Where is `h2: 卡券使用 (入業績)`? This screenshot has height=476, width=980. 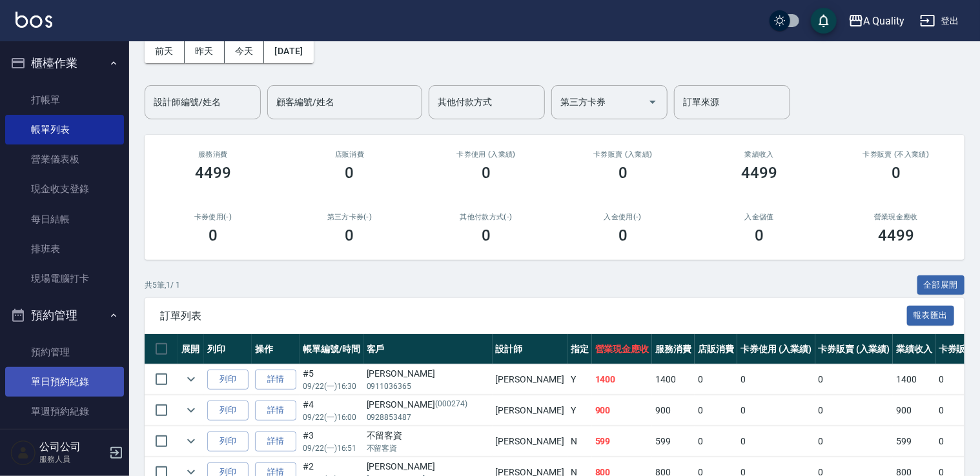 h2: 卡券使用 (入業績) is located at coordinates (486, 154).